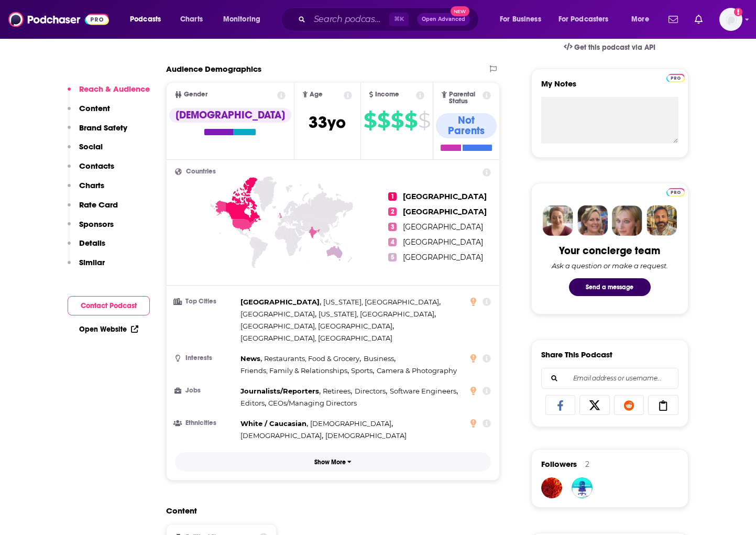 This screenshot has height=535, width=756. I want to click on p: Details, so click(92, 243).